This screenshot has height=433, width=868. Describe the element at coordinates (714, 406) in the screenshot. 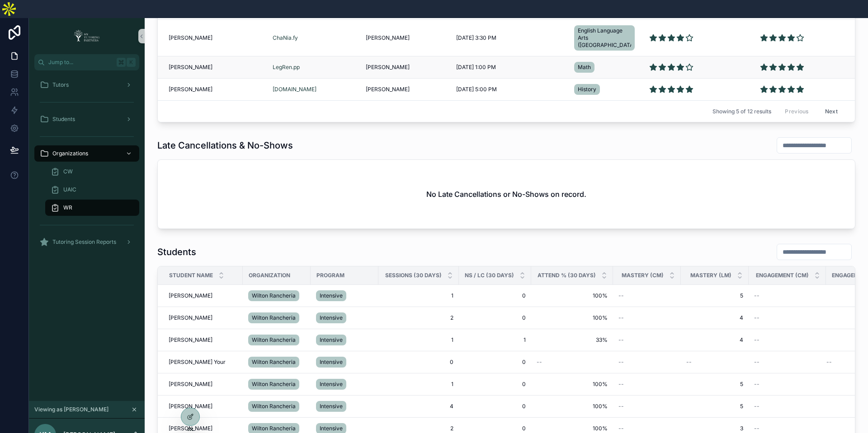

I see `span: 5` at that location.